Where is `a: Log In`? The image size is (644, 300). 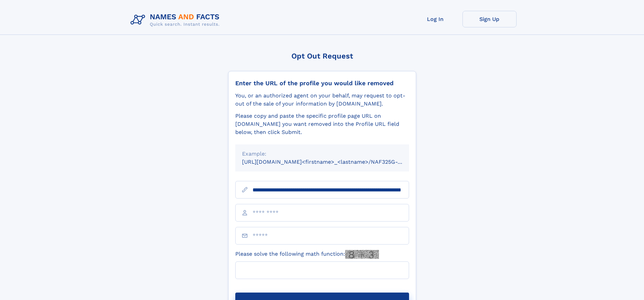 a: Log In is located at coordinates (435, 19).